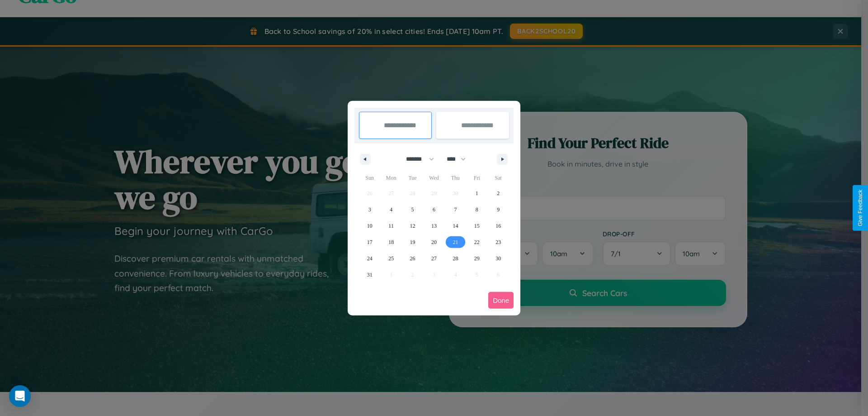 The height and width of the screenshot is (416, 868). I want to click on span: Wed, so click(434, 178).